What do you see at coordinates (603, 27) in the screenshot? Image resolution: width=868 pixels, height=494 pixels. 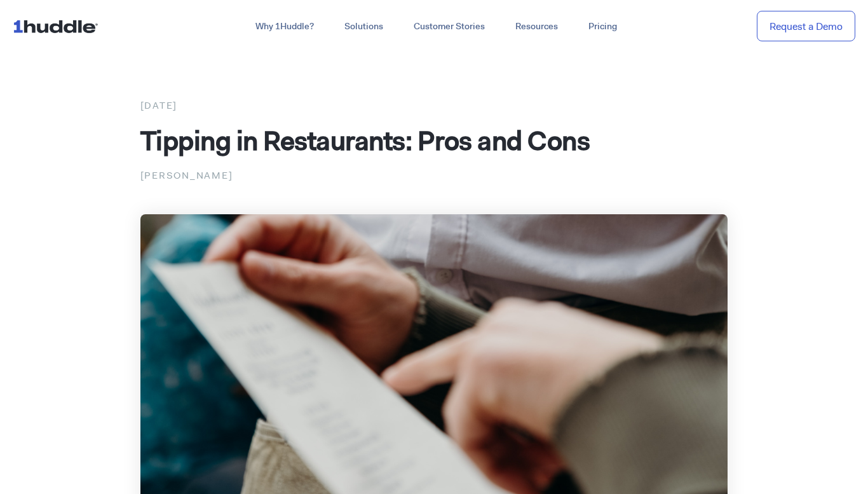 I see `a: Pricing` at bounding box center [603, 27].